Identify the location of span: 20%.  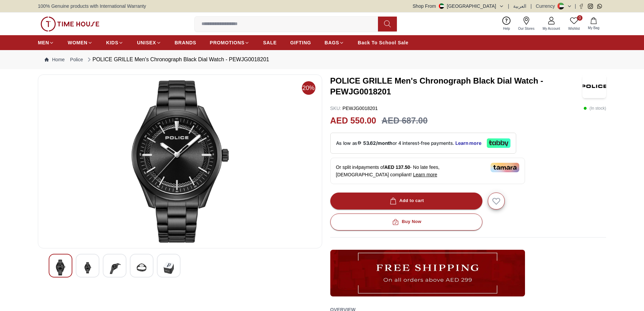
(309, 88).